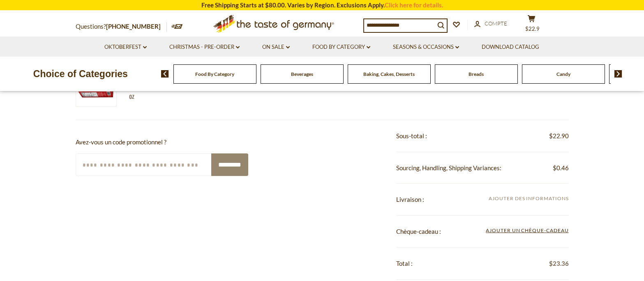 Image resolution: width=644 pixels, height=281 pixels. What do you see at coordinates (418, 232) in the screenshot?
I see `span: Chèque-cadeau :` at bounding box center [418, 232].